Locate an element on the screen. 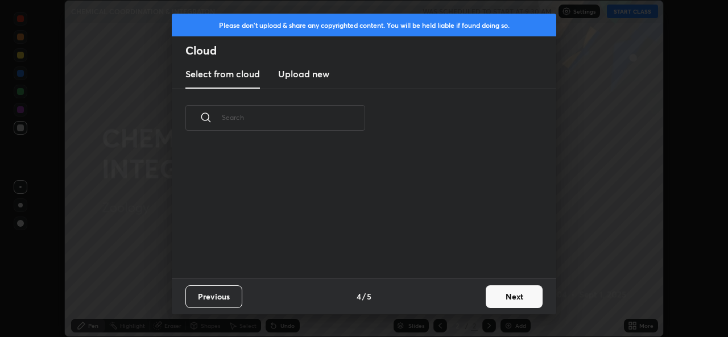  input: Search is located at coordinates (293, 117).